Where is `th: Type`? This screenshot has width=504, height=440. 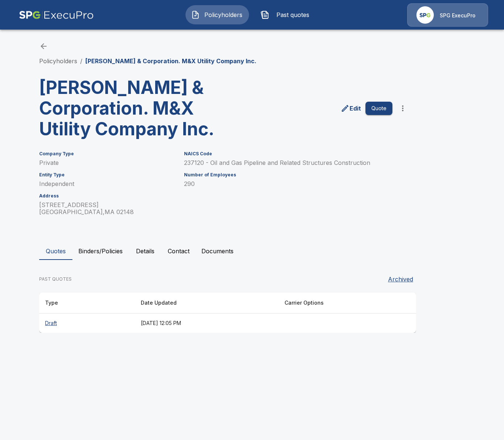 th: Type is located at coordinates (87, 303).